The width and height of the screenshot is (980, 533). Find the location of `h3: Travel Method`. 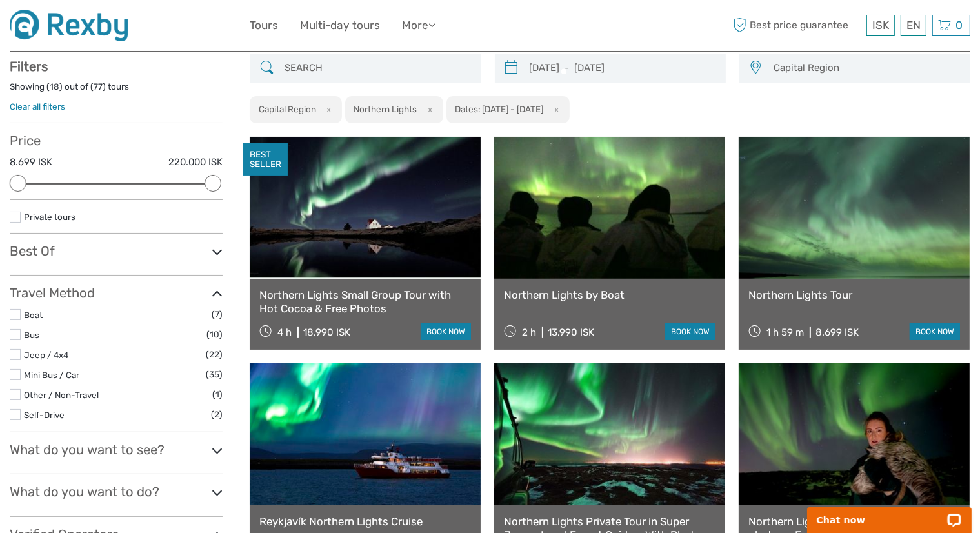

h3: Travel Method is located at coordinates (116, 293).